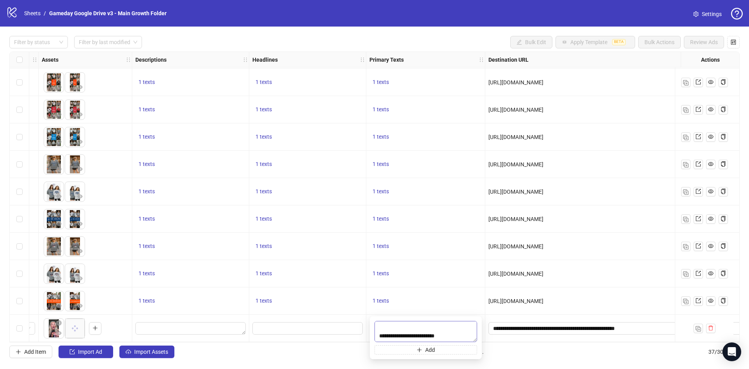 This screenshot has height=369, width=749. What do you see at coordinates (734, 42) in the screenshot?
I see `button: Configure table settings` at bounding box center [734, 42].